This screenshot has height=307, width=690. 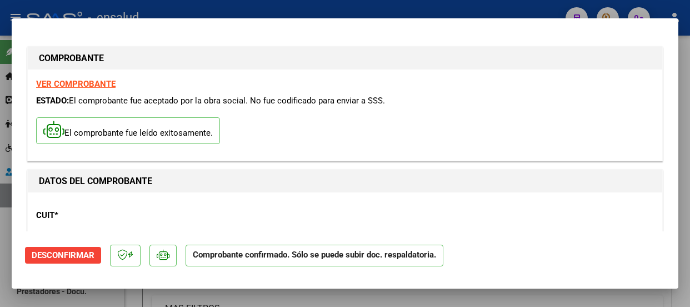 I want to click on p: CUIT, so click(x=129, y=215).